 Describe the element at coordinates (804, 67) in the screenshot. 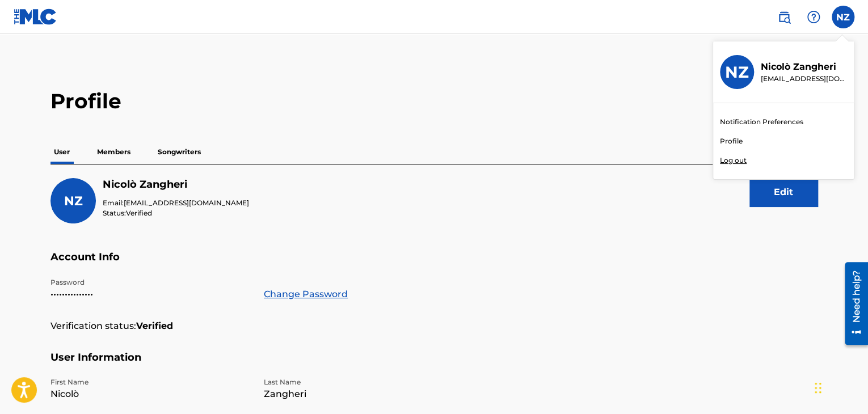

I see `p: Nicolò Zangheri` at that location.